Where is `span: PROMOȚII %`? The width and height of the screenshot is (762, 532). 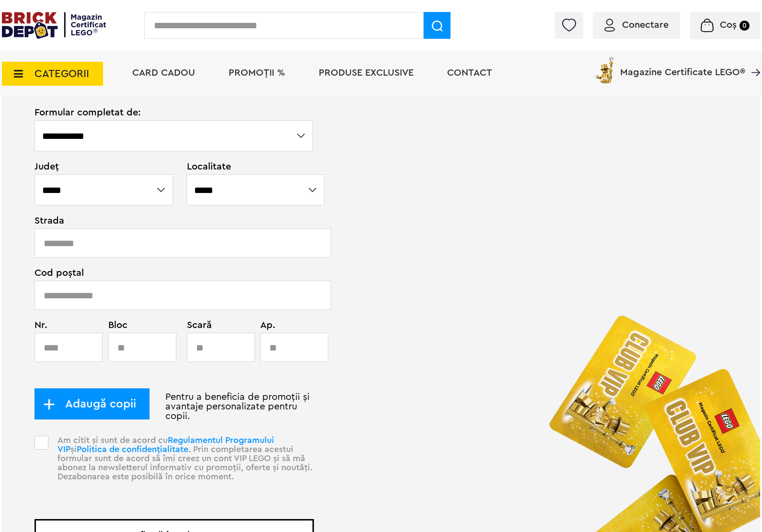 span: PROMOȚII % is located at coordinates (257, 73).